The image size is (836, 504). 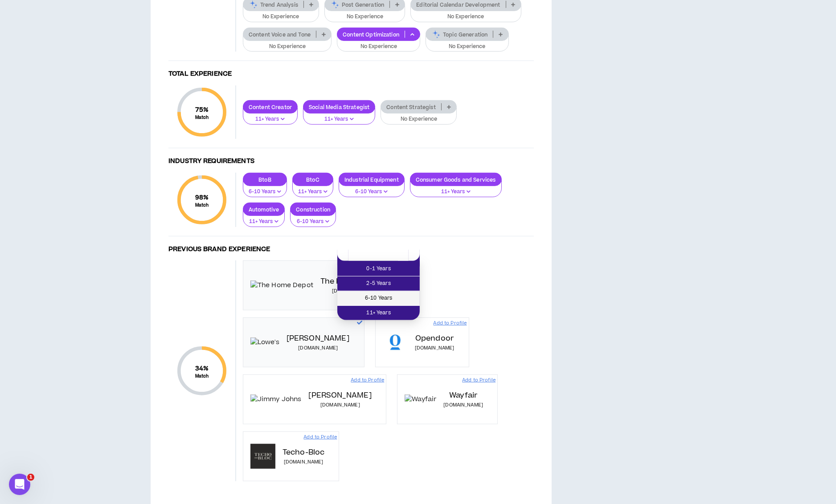 What do you see at coordinates (378, 269) in the screenshot?
I see `span: 0-1 Years` at bounding box center [378, 269].